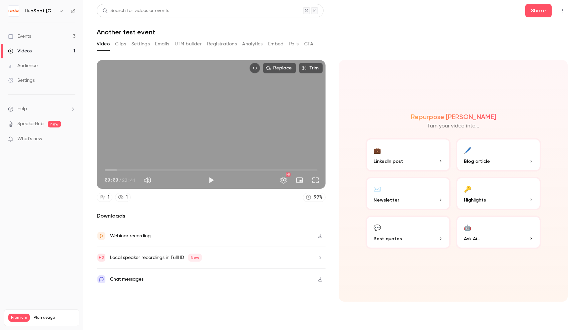 This screenshot has width=581, height=330. What do you see at coordinates (111, 180) in the screenshot?
I see `span: 00:00` at bounding box center [111, 180].